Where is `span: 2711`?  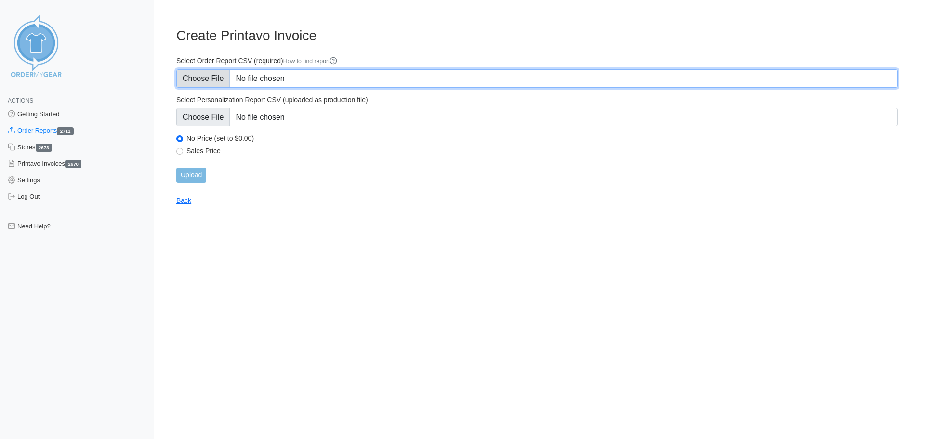
span: 2711 is located at coordinates (65, 131).